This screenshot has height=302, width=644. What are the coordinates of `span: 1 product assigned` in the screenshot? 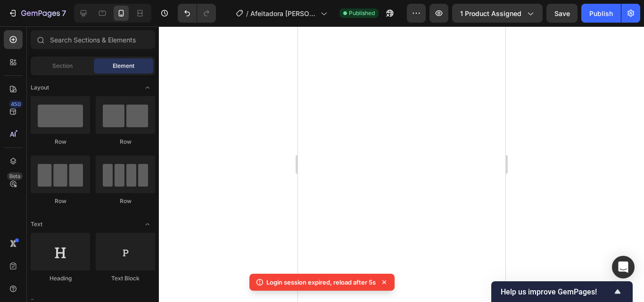 It's located at (491, 13).